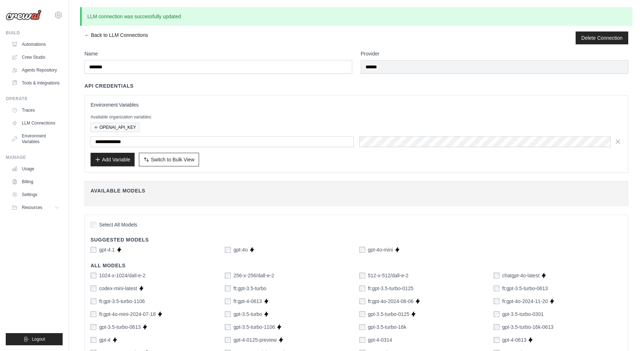  I want to click on label: gpt-3.5-turbo, so click(248, 314).